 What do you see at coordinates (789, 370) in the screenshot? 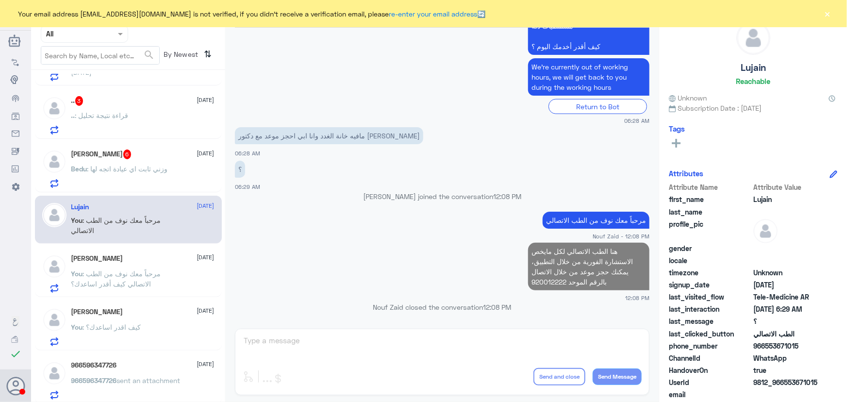
I see `span: true` at bounding box center [789, 370].